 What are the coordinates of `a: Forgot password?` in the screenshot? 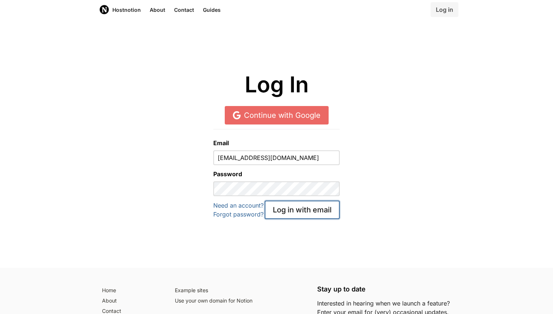 It's located at (238, 214).